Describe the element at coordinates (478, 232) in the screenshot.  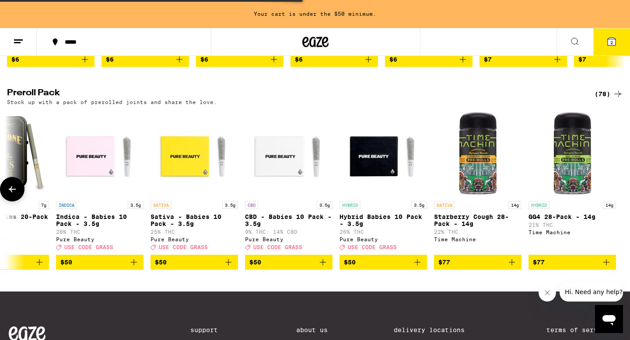
I see `p: 22% THC` at that location.